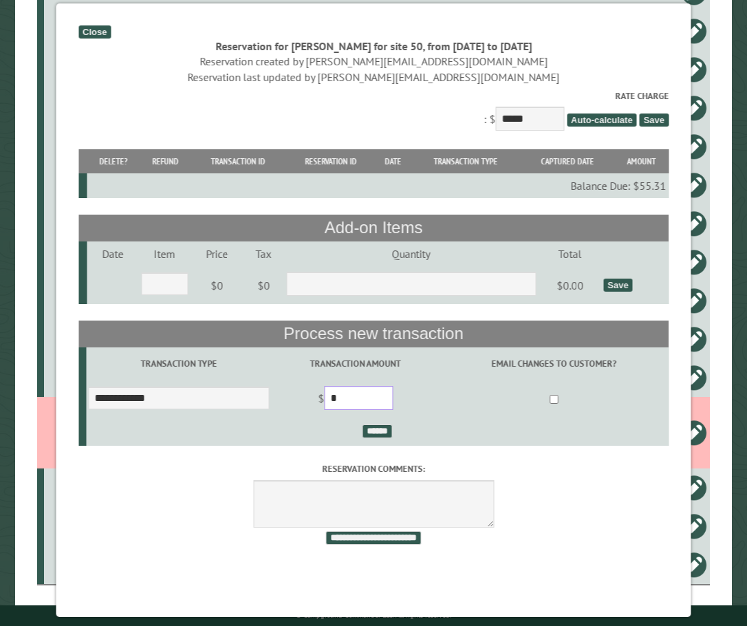 This screenshot has width=747, height=626. Describe the element at coordinates (331, 161) in the screenshot. I see `th: Reservation ID` at that location.